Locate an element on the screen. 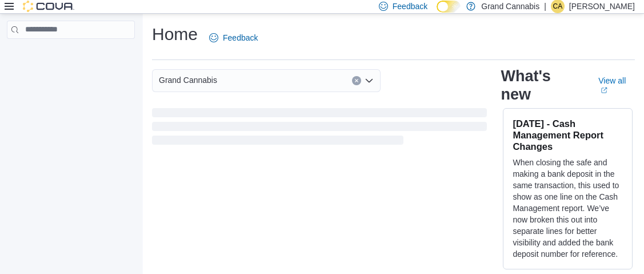 Image resolution: width=644 pixels, height=274 pixels. span: Dark Mode is located at coordinates (437, 13).